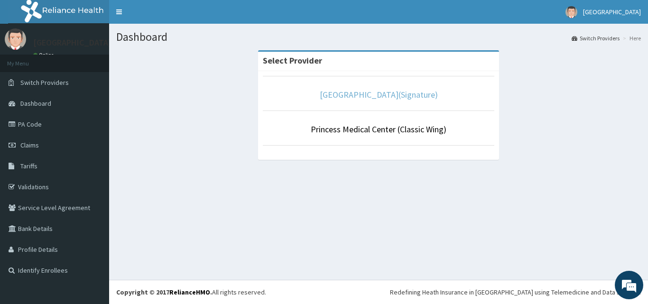  I want to click on footer: All rights reserved., so click(378, 292).